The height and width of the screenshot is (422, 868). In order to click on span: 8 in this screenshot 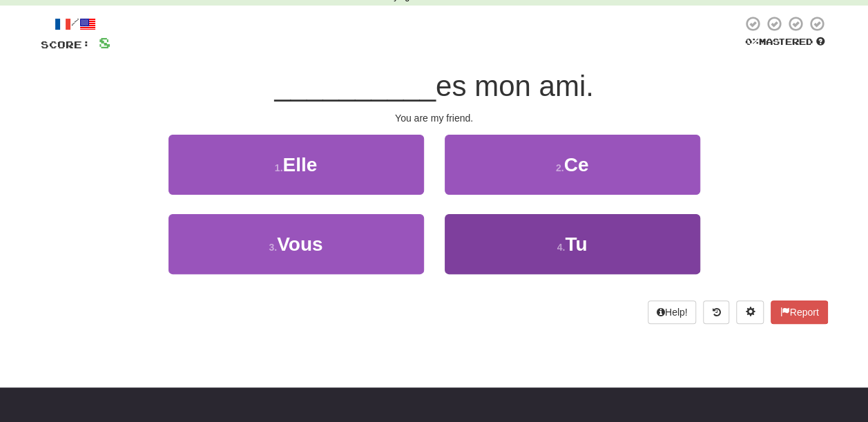, I will do `click(104, 42)`.